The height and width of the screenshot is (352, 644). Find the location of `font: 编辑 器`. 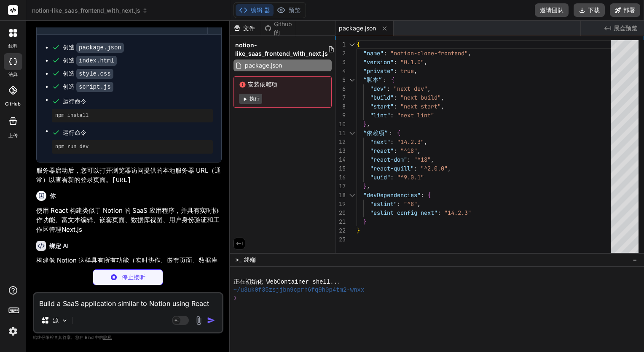

font: 编辑 器 is located at coordinates (260, 10).